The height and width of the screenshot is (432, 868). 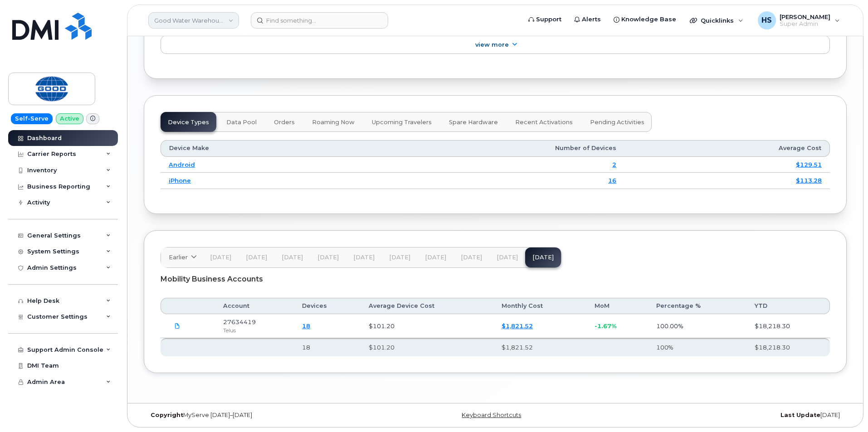 I want to click on th: $18,218.30, so click(x=788, y=347).